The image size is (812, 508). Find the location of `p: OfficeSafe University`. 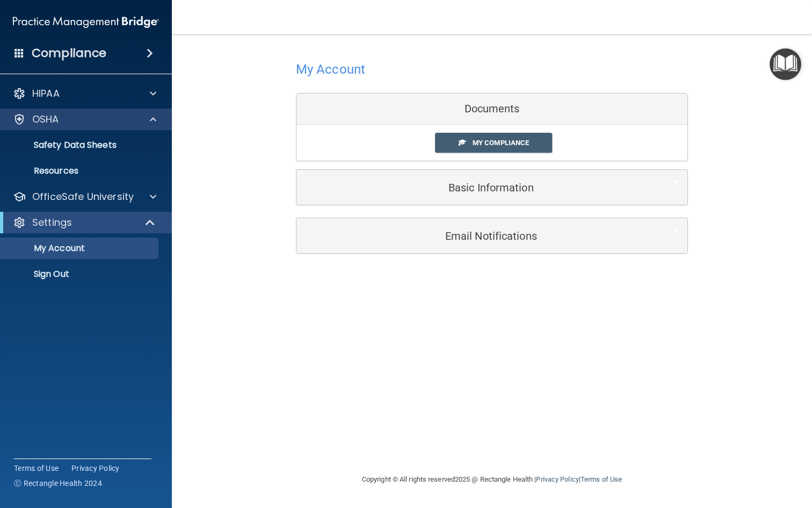

p: OfficeSafe University is located at coordinates (83, 196).